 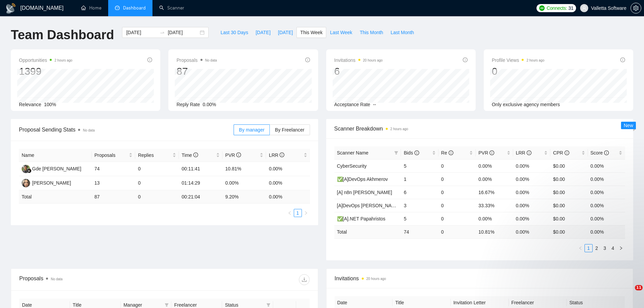 I want to click on a: setting, so click(x=635, y=8).